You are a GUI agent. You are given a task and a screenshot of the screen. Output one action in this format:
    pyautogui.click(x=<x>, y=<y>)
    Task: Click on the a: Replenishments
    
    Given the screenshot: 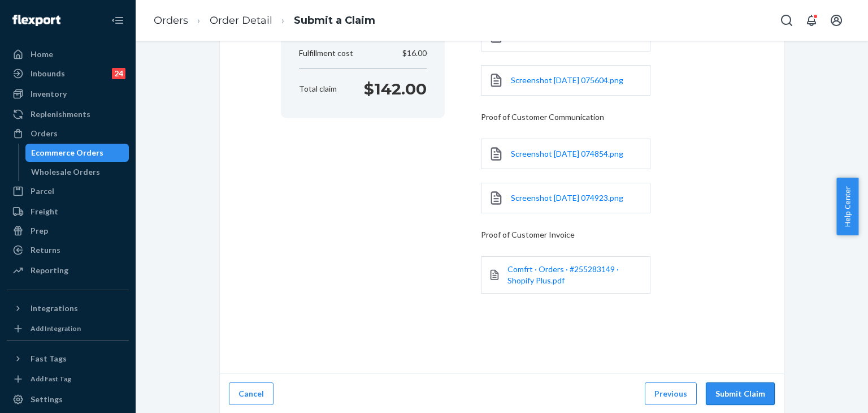 What is the action you would take?
    pyautogui.click(x=68, y=114)
    